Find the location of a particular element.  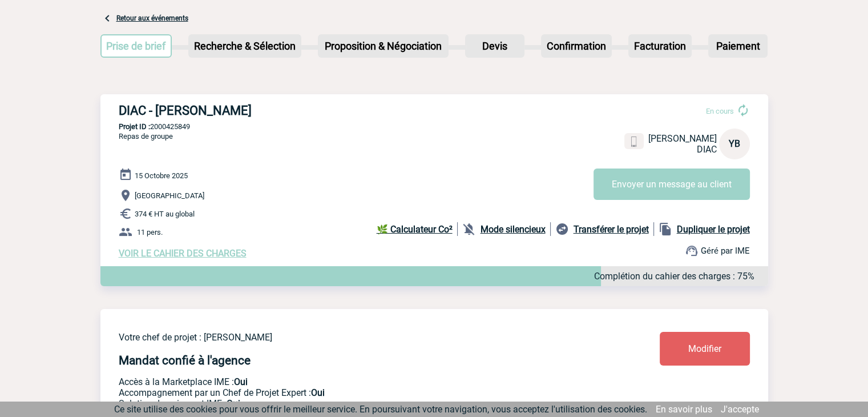

span: 11 pers. is located at coordinates (150, 232).